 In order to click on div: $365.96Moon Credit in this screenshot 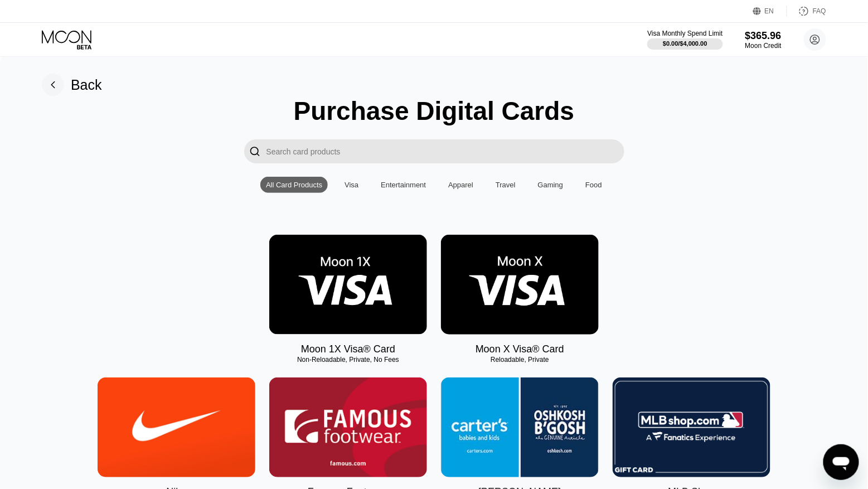, I will do `click(763, 40)`.